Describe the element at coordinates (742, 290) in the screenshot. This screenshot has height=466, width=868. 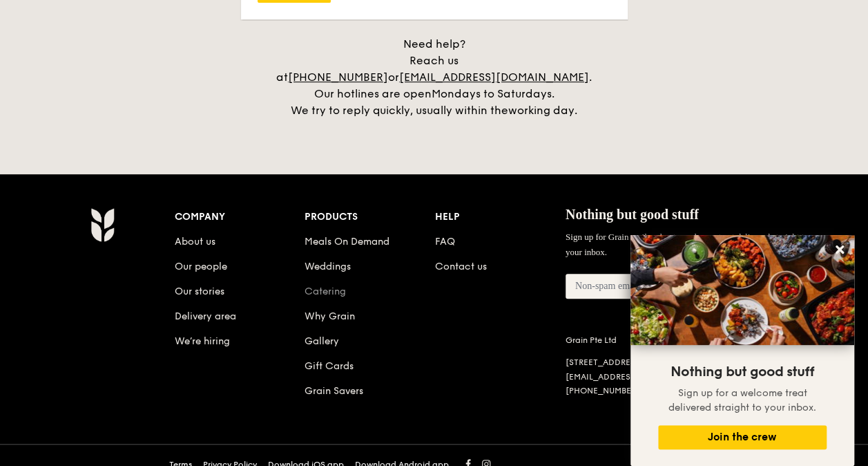
I see `img: DSC07876-Edit02-Large.jpeg` at that location.